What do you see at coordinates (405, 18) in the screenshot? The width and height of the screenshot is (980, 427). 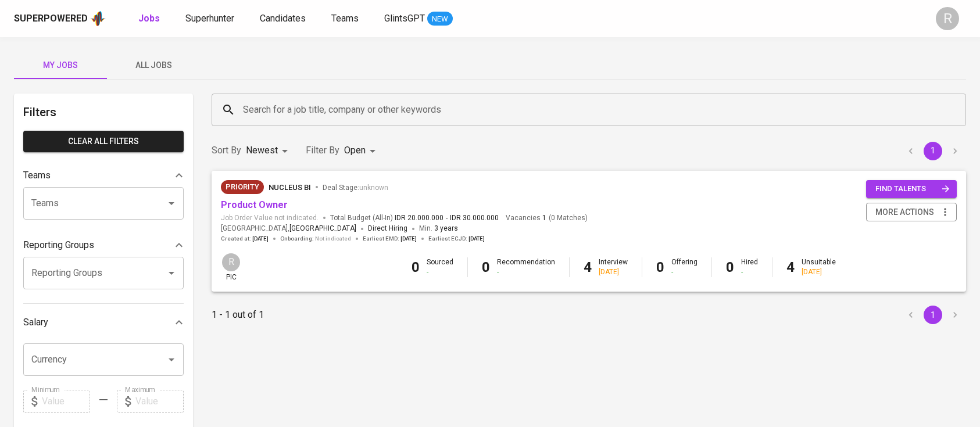 I see `span: GlintsGPT` at bounding box center [405, 18].